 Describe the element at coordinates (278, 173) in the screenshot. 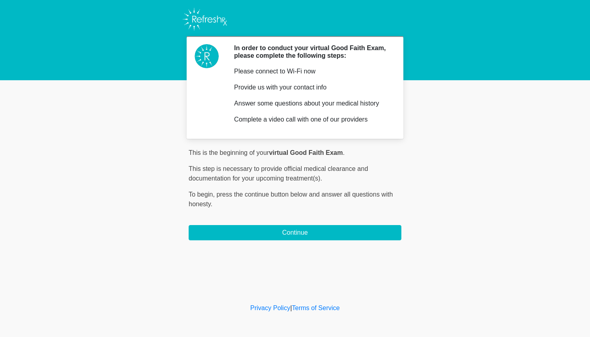

I see `span: This step is necessary to provide official medical clearance and documentation for your upcoming ...` at that location.